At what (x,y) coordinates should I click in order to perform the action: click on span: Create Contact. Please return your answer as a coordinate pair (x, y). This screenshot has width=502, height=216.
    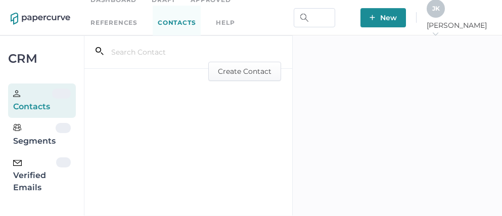
    Looking at the image, I should click on (245, 71).